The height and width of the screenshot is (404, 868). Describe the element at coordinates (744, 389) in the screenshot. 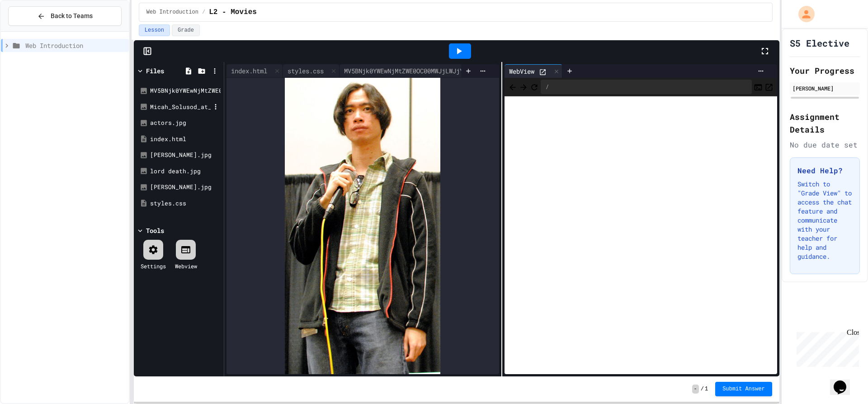

I see `span: Submit Answer` at that location.